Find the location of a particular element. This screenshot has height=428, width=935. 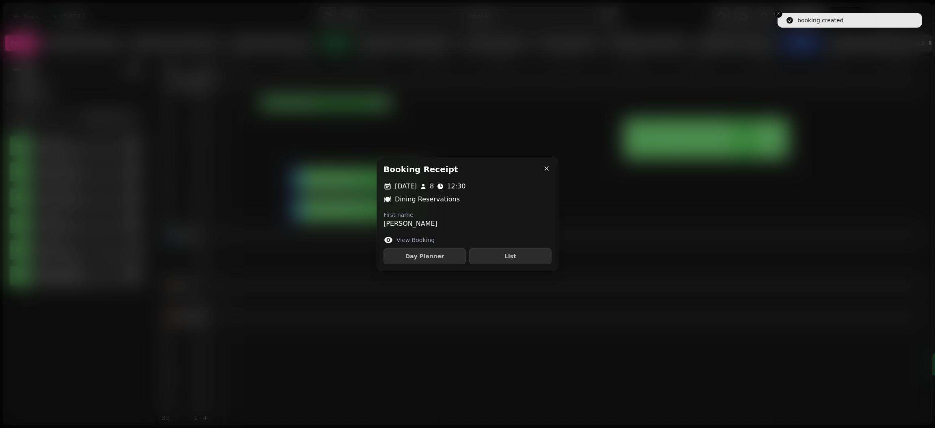

p: Dining Reservations is located at coordinates (427, 199).